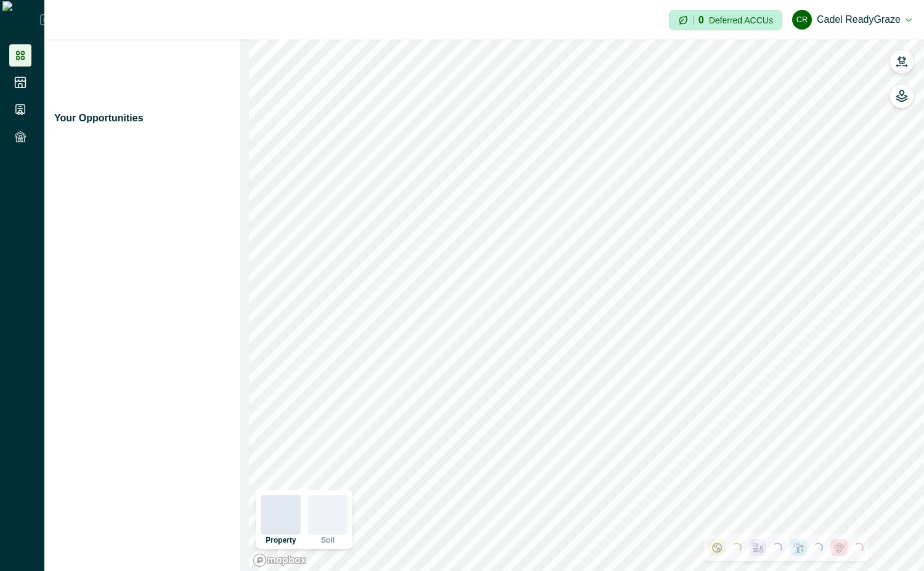 This screenshot has width=924, height=571. I want to click on p: 0, so click(701, 20).